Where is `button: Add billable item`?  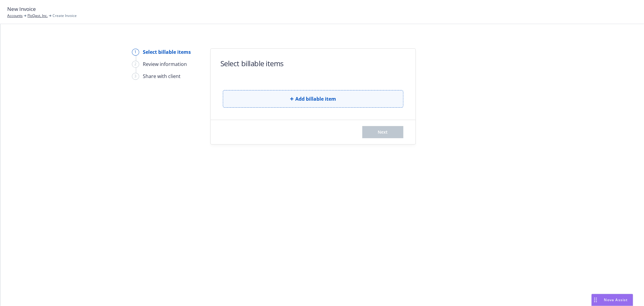 button: Add billable item is located at coordinates (313, 99).